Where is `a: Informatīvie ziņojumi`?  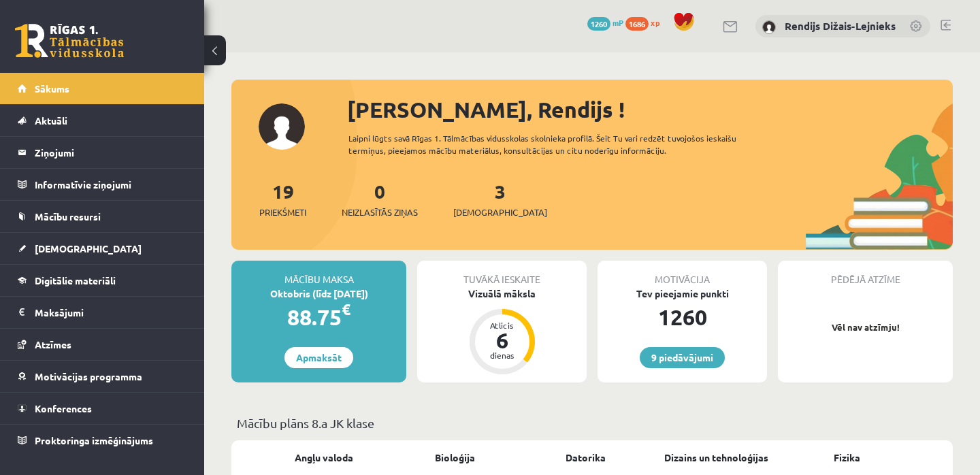
a: Informatīvie ziņojumi is located at coordinates (102, 184).